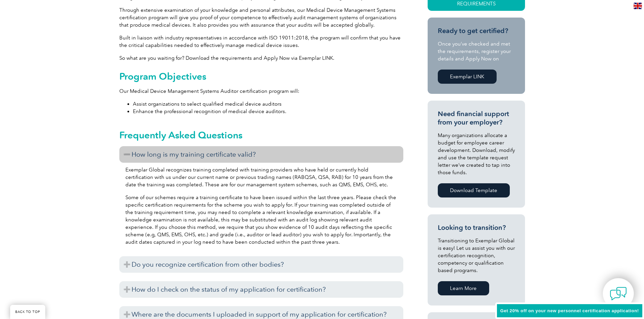 Image resolution: width=644 pixels, height=319 pixels. I want to click on h2: Program Objectives, so click(261, 76).